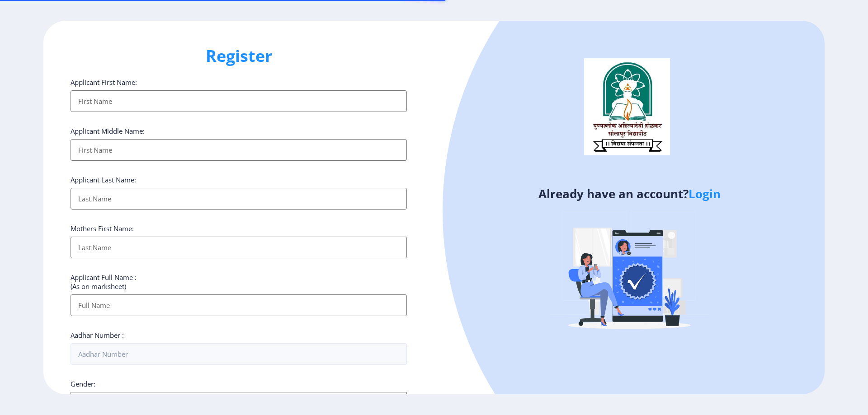  What do you see at coordinates (104, 282) in the screenshot?
I see `label: Applicant Full Name : (As on marksheet)` at bounding box center [104, 282].